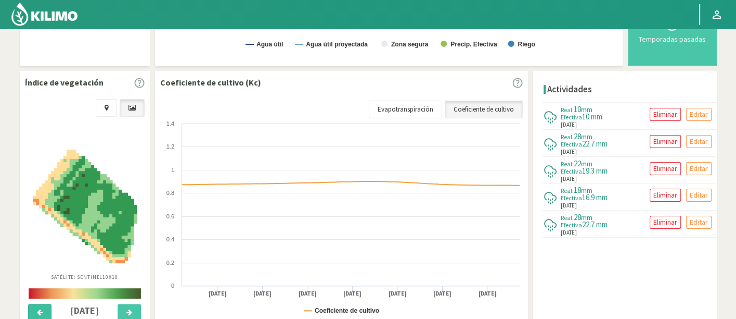  I want to click on img: 50cf1a5a-f31a-4ce9-88a0-ea6cc0e5852d_-_sentinel_-_2025-07-08.png, so click(85, 206).